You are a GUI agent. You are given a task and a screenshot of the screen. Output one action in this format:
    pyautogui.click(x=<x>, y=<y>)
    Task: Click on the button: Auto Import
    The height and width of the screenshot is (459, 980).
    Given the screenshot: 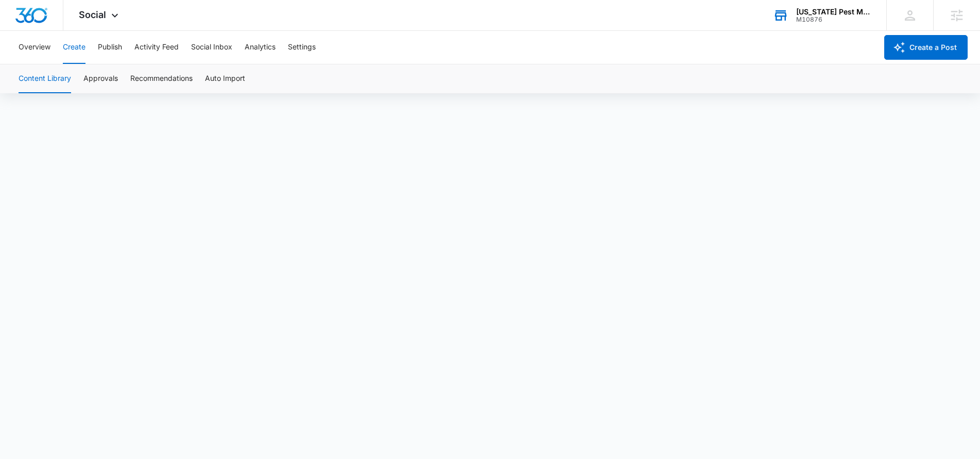 What is the action you would take?
    pyautogui.click(x=225, y=79)
    